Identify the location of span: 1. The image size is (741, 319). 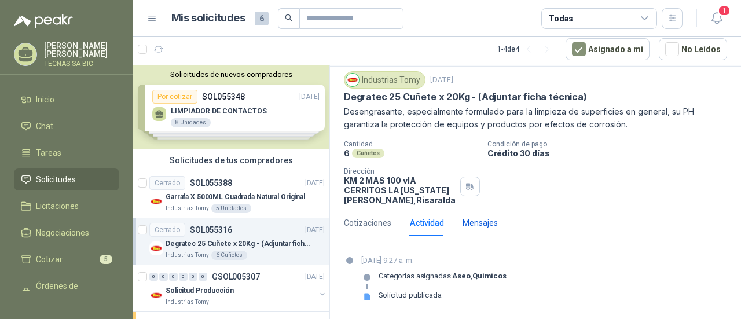
(725, 10).